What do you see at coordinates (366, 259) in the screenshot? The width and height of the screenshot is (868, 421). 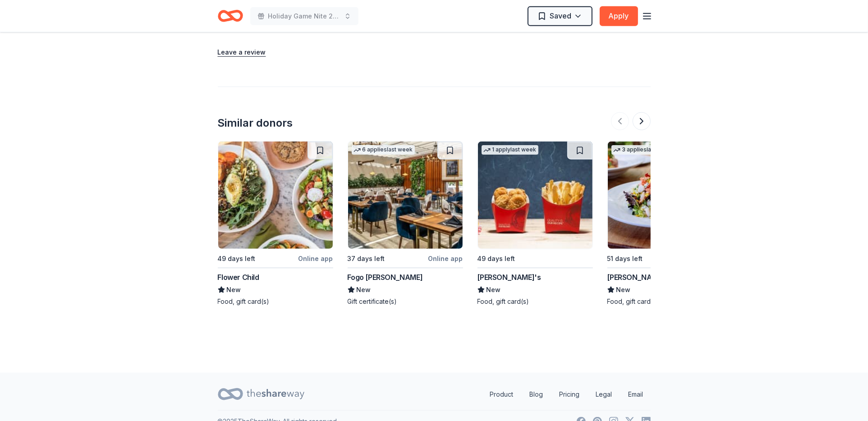 I see `div: 37 days left` at bounding box center [366, 259].